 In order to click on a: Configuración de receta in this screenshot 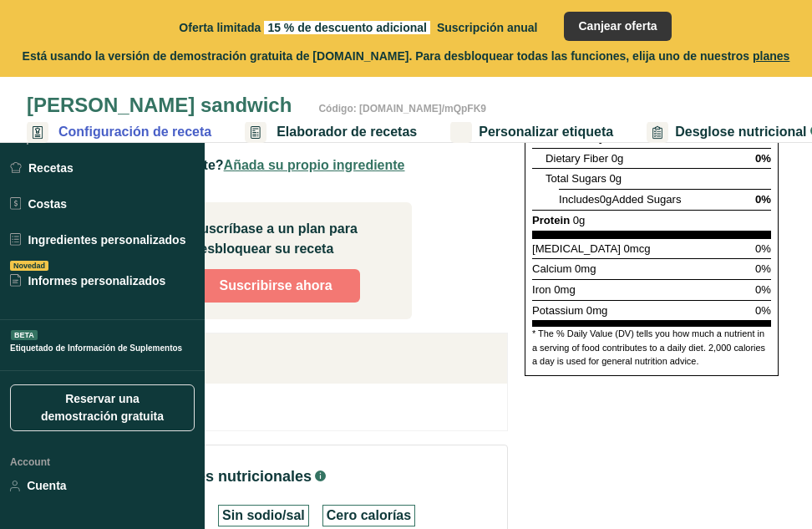, I will do `click(119, 132)`.